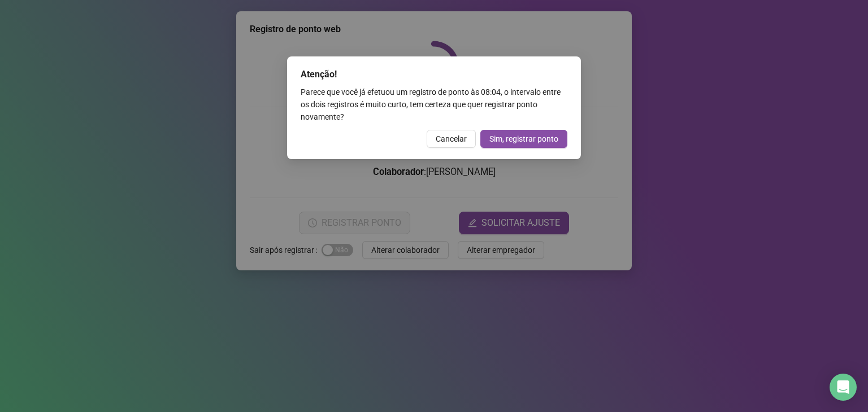 The width and height of the screenshot is (868, 412). Describe the element at coordinates (434, 104) in the screenshot. I see `div: Parece que você já efetuou um registro de ponto às 08:04 , o intervalo entre os dois registros é ...` at that location.